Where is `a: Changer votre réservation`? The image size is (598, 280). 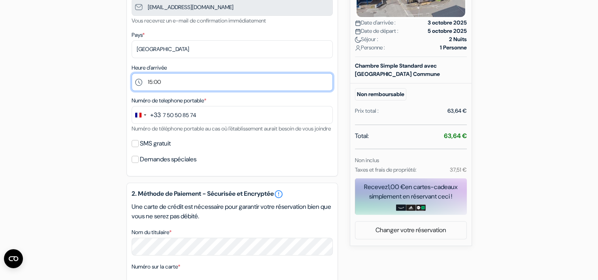 a: Changer votre réservation is located at coordinates (411, 230).